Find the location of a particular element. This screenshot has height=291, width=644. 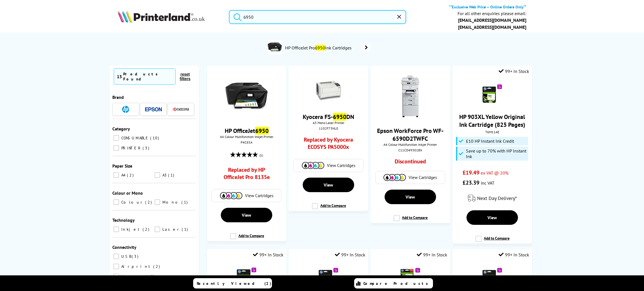

input: Network 2 is located at coordinates (116, 277).